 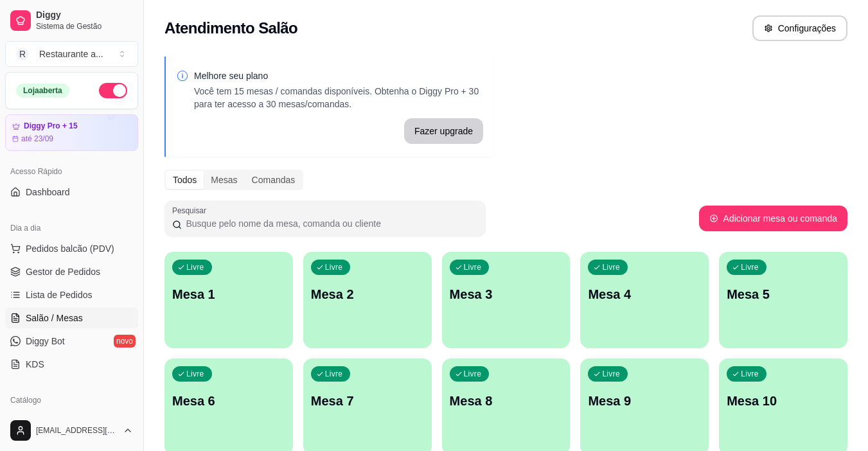 I want to click on p: Mesa 8, so click(x=506, y=401).